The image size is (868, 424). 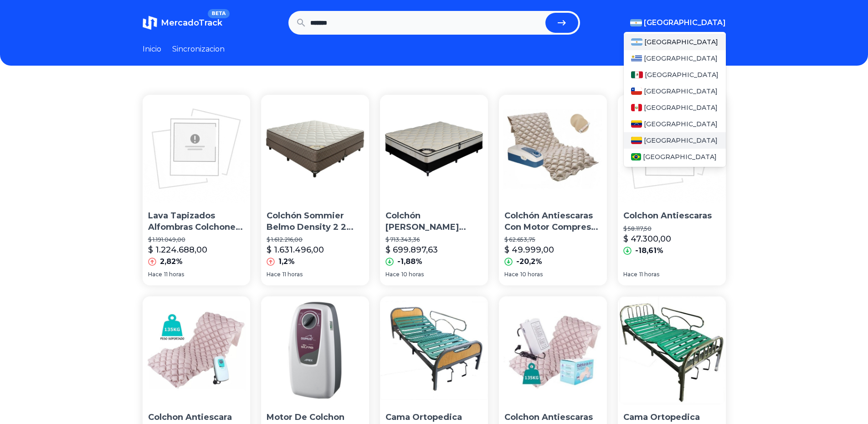 I want to click on p: $ 47.300,00, so click(x=647, y=239).